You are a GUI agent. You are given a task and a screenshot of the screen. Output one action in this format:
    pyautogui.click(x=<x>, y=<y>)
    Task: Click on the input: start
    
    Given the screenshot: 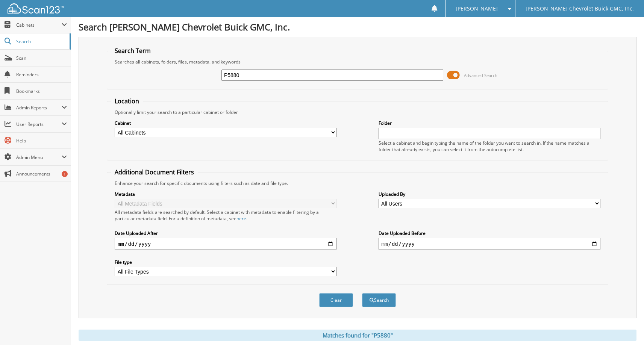 What is the action you would take?
    pyautogui.click(x=225, y=244)
    